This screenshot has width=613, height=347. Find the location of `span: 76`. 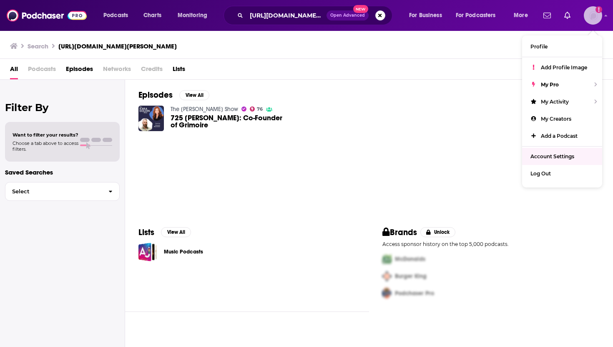

span: 76 is located at coordinates (260, 109).